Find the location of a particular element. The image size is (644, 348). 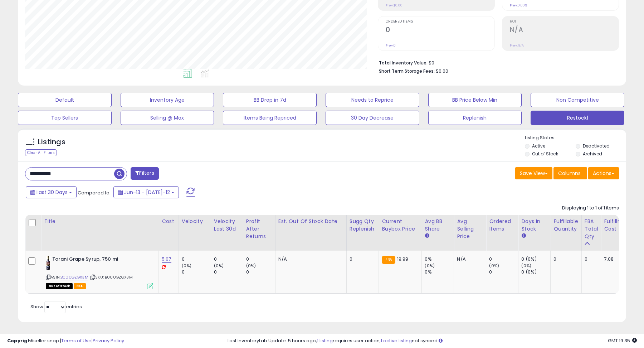

b: Short Term Storage Fees: is located at coordinates (407, 71).